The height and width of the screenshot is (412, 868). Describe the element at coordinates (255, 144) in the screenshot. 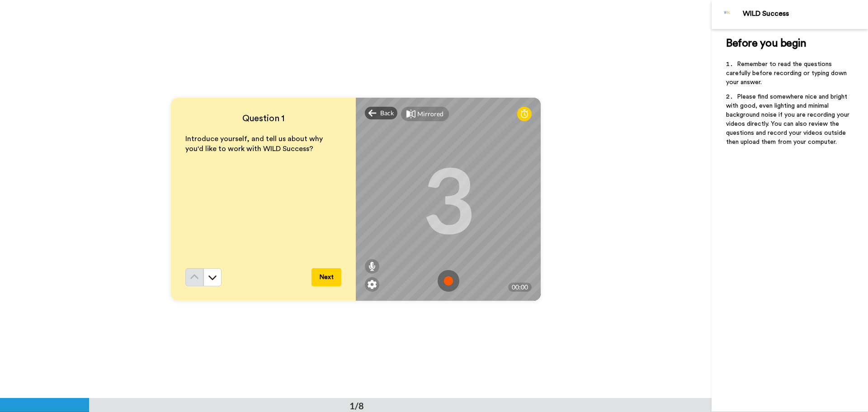

I see `span: Introduce yourself, and tell us about why you'd like to work with WILD Success?` at that location.